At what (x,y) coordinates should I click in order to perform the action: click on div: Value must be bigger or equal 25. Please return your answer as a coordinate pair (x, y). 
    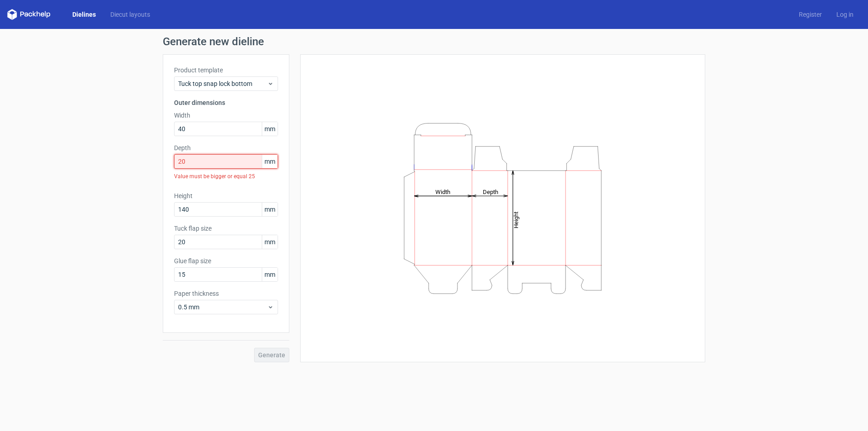
    Looking at the image, I should click on (226, 177).